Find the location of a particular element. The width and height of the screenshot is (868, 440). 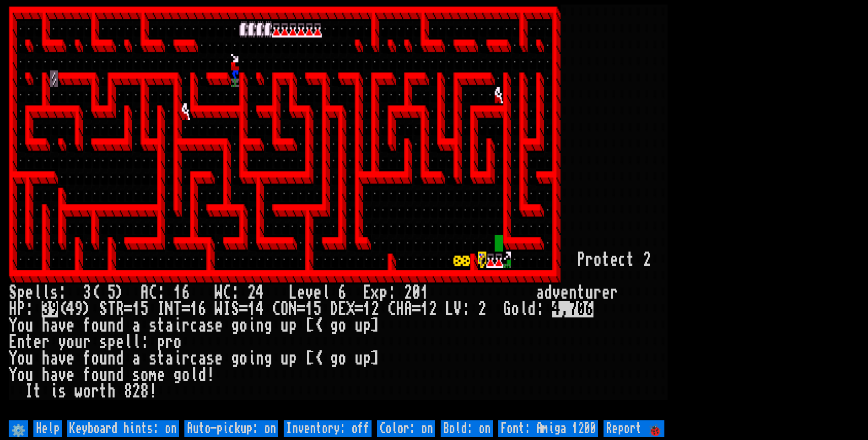

div: G is located at coordinates (507, 309).